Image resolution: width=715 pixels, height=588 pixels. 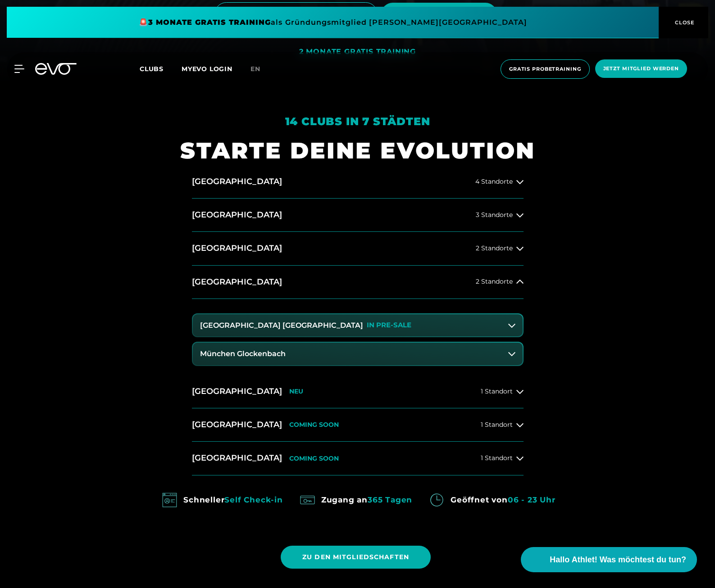 What do you see at coordinates (390, 500) in the screenshot?
I see `em: 365 Tagen` at bounding box center [390, 500].